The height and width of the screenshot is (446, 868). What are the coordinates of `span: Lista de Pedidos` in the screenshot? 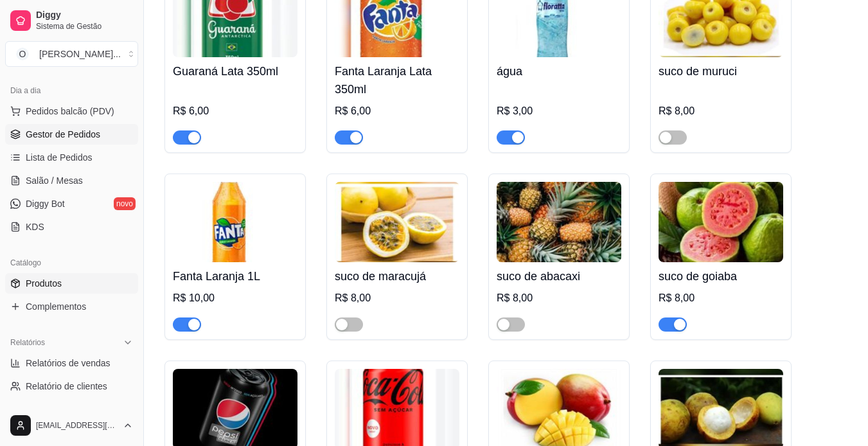 It's located at (59, 157).